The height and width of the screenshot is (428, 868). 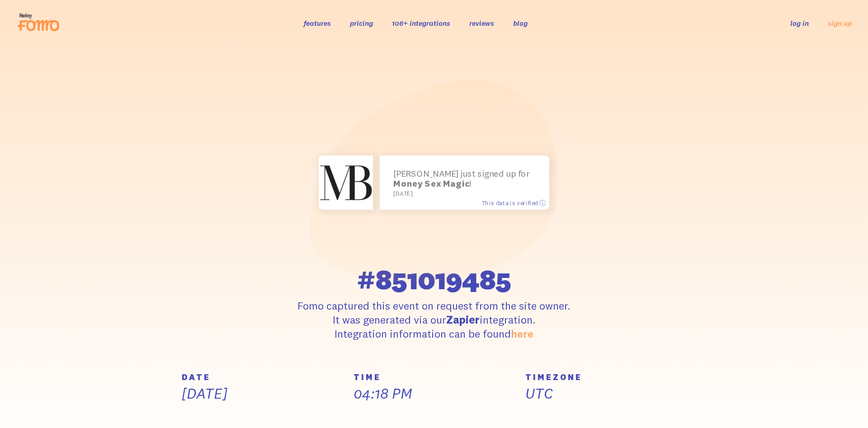 I want to click on a: here, so click(x=522, y=334).